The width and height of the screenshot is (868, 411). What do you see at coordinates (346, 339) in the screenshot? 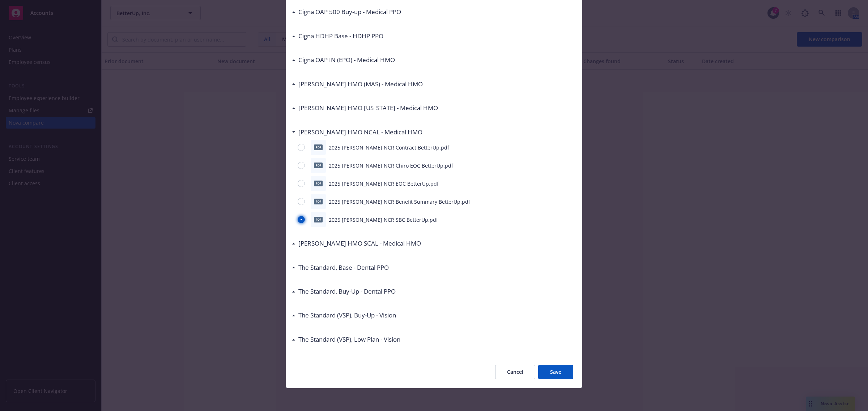
I see `div: The Standard (VSP), Low Plan - Vision` at bounding box center [346, 339].